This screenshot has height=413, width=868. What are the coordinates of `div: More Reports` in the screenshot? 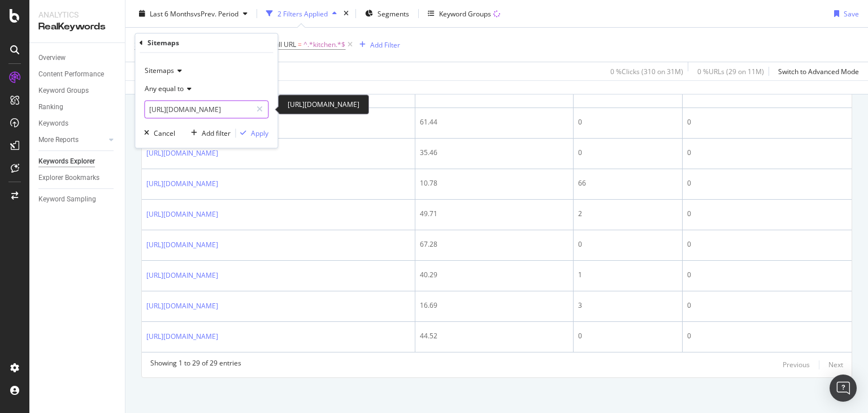 It's located at (58, 140).